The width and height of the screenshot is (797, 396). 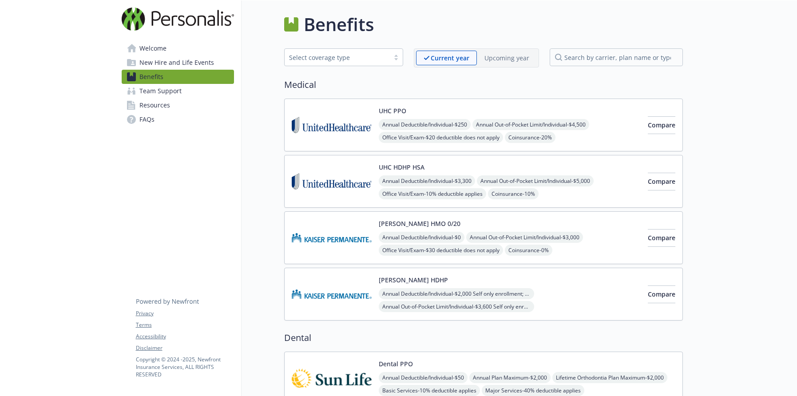 What do you see at coordinates (178, 91) in the screenshot?
I see `a: Team Support` at bounding box center [178, 91].